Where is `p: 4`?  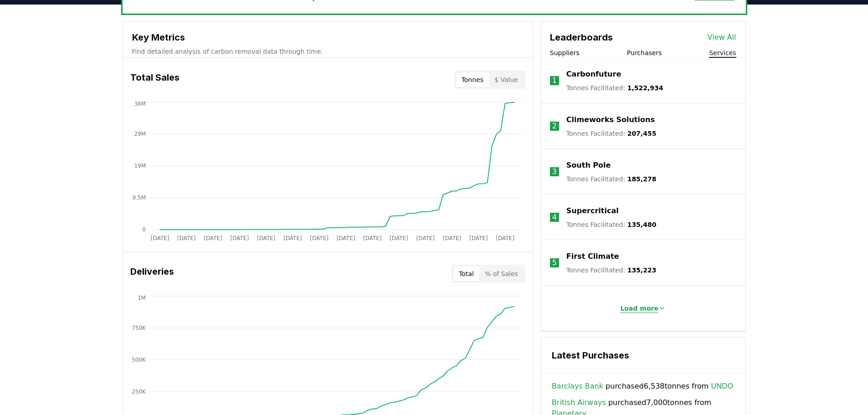
p: 4 is located at coordinates (555, 218).